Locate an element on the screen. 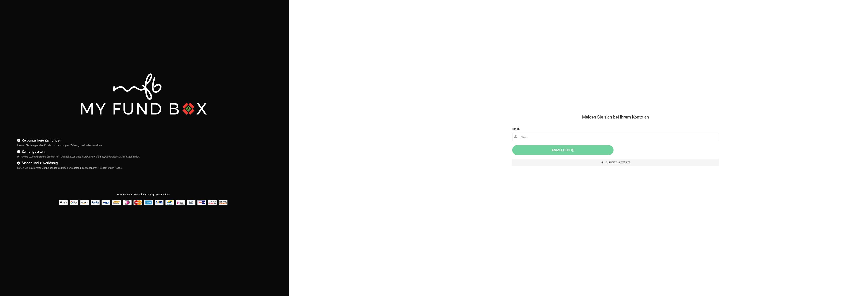  img: Amazon is located at coordinates (85, 202).